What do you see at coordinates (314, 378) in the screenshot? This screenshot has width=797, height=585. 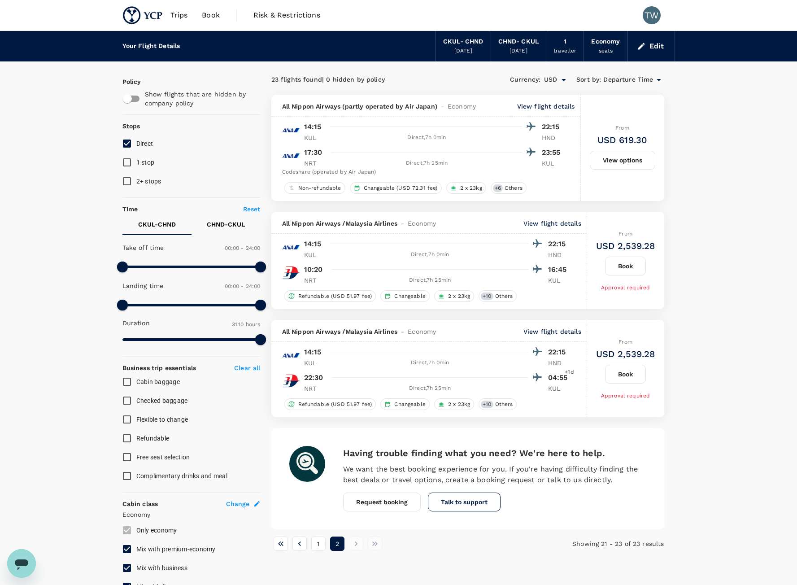 I see `p: 22:30` at bounding box center [314, 378].